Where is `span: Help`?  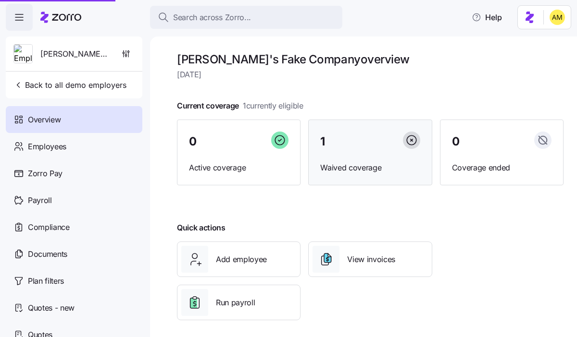 span: Help is located at coordinates (486, 17).